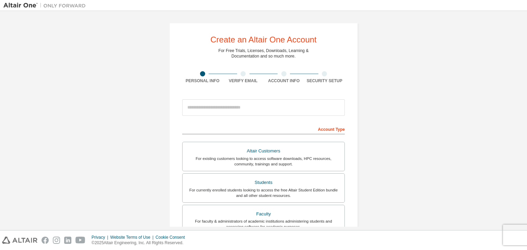 The width and height of the screenshot is (527, 250). I want to click on div: Cookie Consent, so click(172, 238).